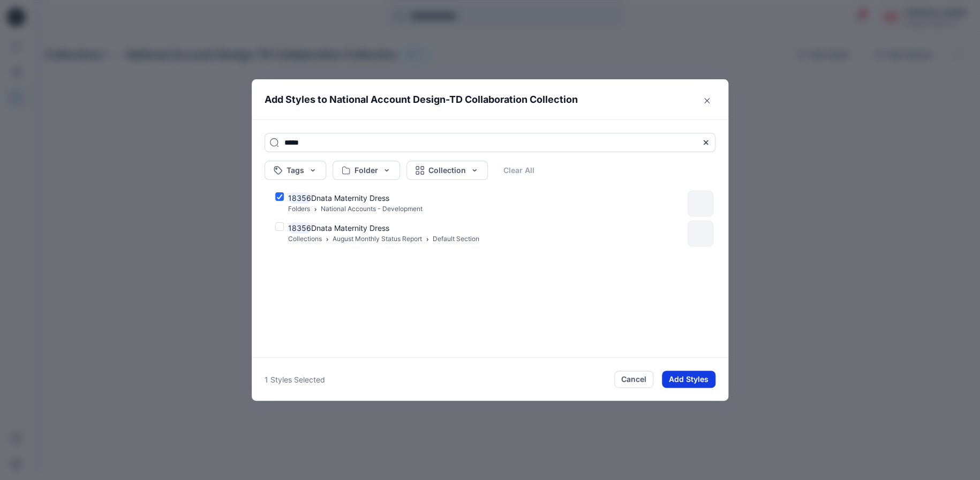 Image resolution: width=980 pixels, height=480 pixels. What do you see at coordinates (305, 239) in the screenshot?
I see `p: Collections` at bounding box center [305, 239].